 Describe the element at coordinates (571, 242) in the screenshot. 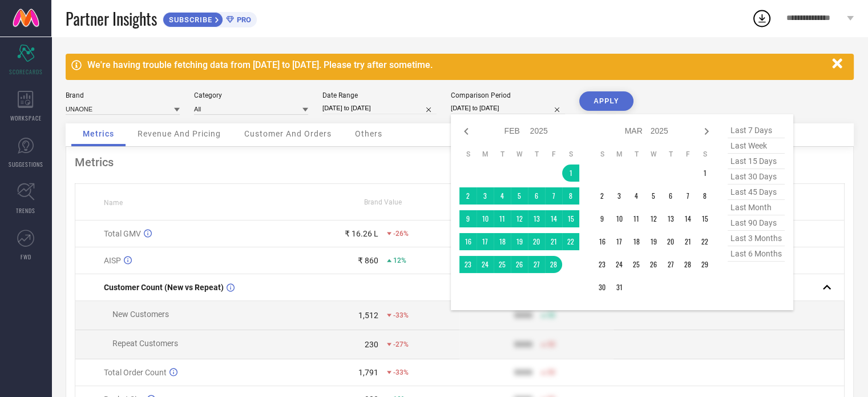

I see `td: Sat Feb 22 2025` at that location.